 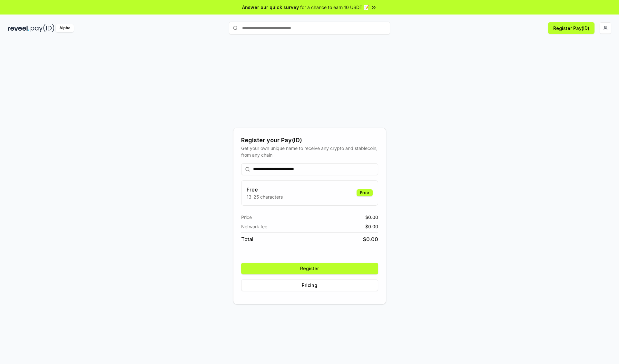 What do you see at coordinates (18, 28) in the screenshot?
I see `img: reveel_dark` at bounding box center [18, 28].